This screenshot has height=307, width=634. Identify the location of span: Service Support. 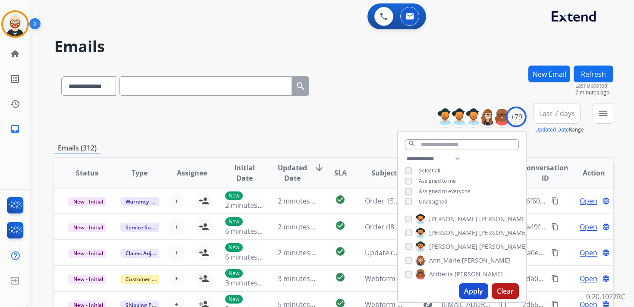
(145, 227).